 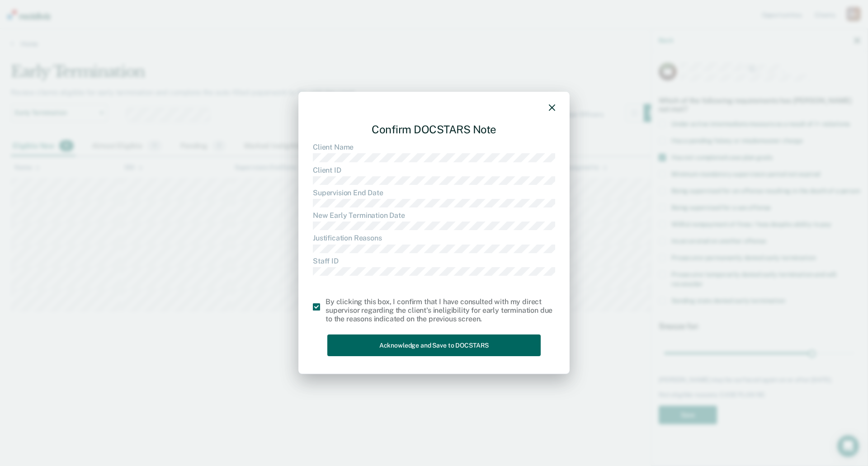 What do you see at coordinates (434, 260) in the screenshot?
I see `dt: Staff ID` at bounding box center [434, 260].